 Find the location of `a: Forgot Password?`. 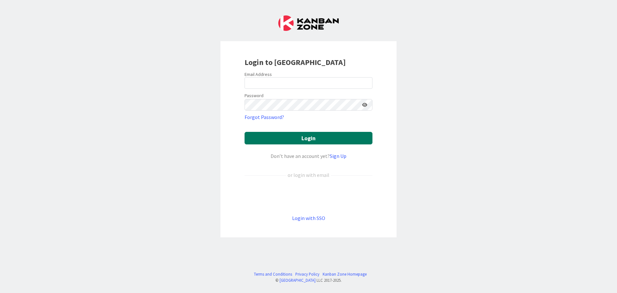

a: Forgot Password? is located at coordinates (264, 117).